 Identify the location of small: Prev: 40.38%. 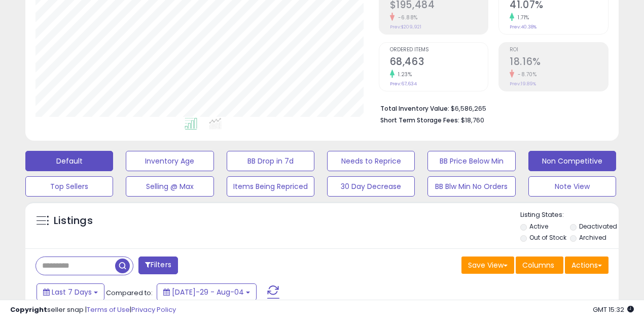
(523, 27).